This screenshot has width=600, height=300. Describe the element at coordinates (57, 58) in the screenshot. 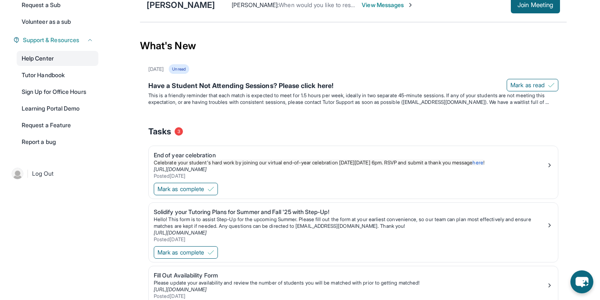

I see `a: Help Center` at that location.